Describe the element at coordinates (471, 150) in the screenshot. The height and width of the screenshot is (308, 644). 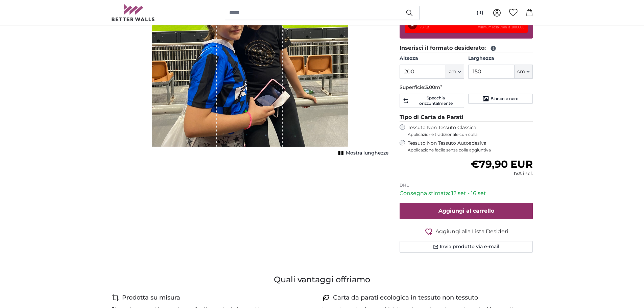
I see `span: Applicazione facile senza colla aggiuntiva` at that location.